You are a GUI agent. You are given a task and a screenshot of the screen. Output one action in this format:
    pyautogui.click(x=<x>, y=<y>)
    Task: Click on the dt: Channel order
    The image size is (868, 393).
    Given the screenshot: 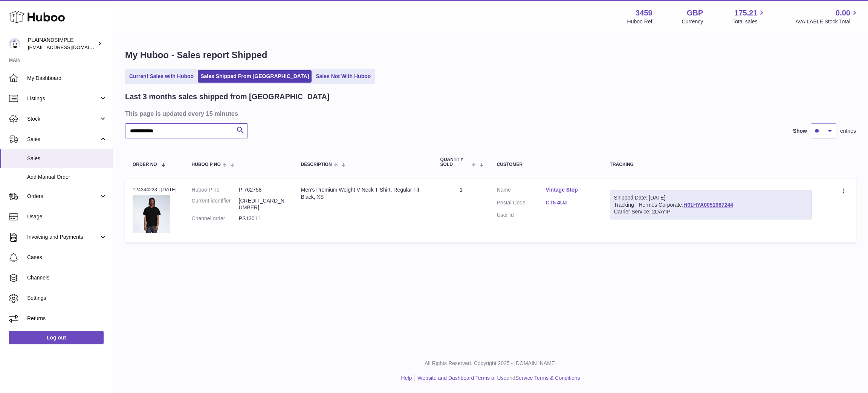 What is the action you would take?
    pyautogui.click(x=215, y=219)
    